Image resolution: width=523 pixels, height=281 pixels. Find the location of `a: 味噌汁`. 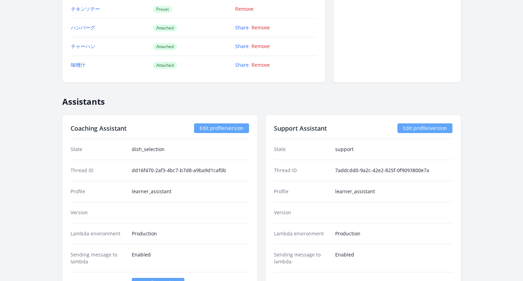

a: 味噌汁 is located at coordinates (78, 65).